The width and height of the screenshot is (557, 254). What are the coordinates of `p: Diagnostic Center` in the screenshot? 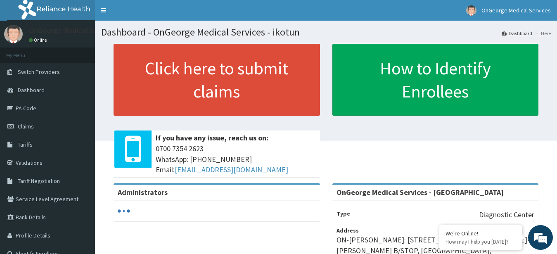 It's located at (506, 215).